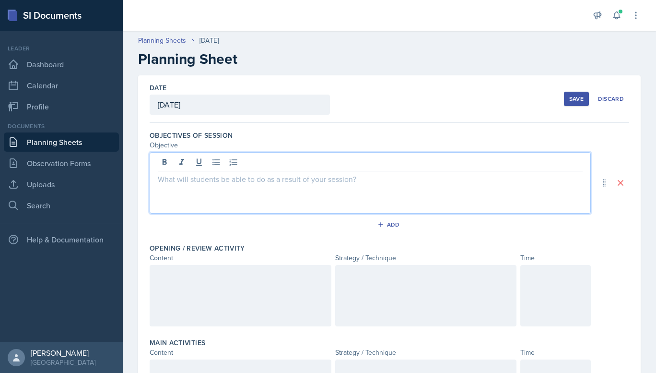 The image size is (656, 373). What do you see at coordinates (177, 342) in the screenshot?
I see `label: Main Activities` at bounding box center [177, 342].